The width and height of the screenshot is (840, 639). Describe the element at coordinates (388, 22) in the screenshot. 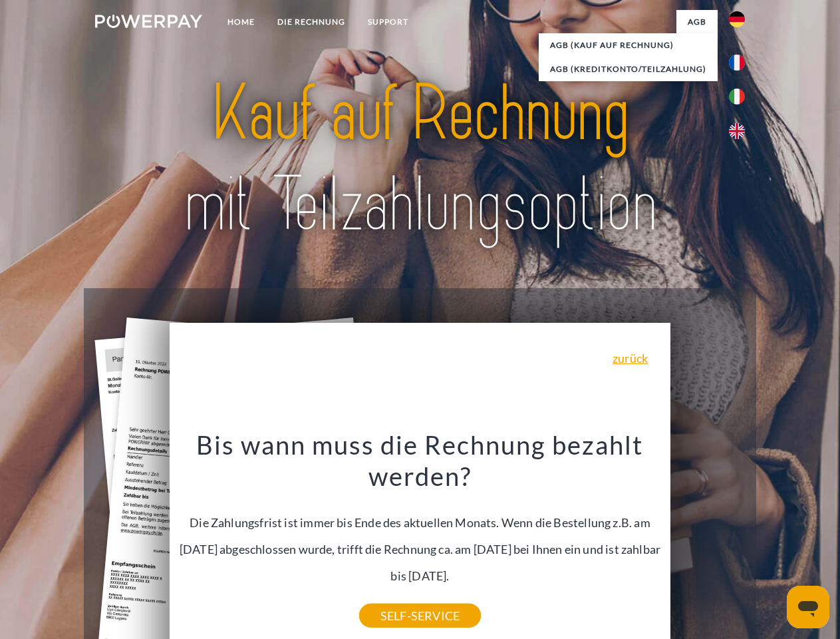

I see `a: SUPPORT` at that location.